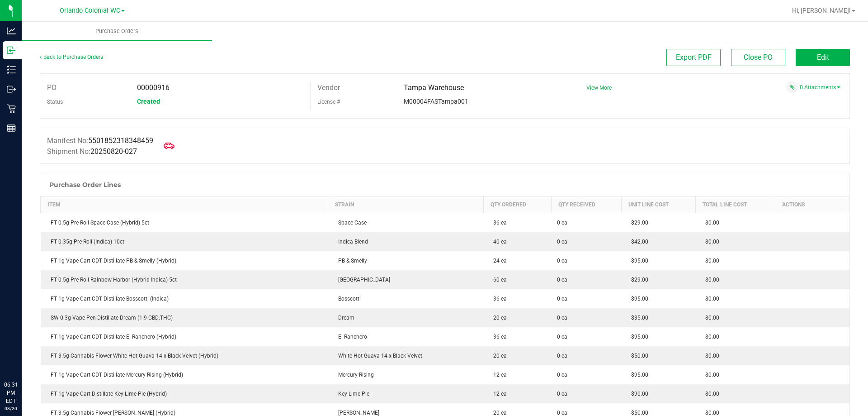  What do you see at coordinates (169, 146) in the screenshot?
I see `span: Mark as Arrived` at bounding box center [169, 146].